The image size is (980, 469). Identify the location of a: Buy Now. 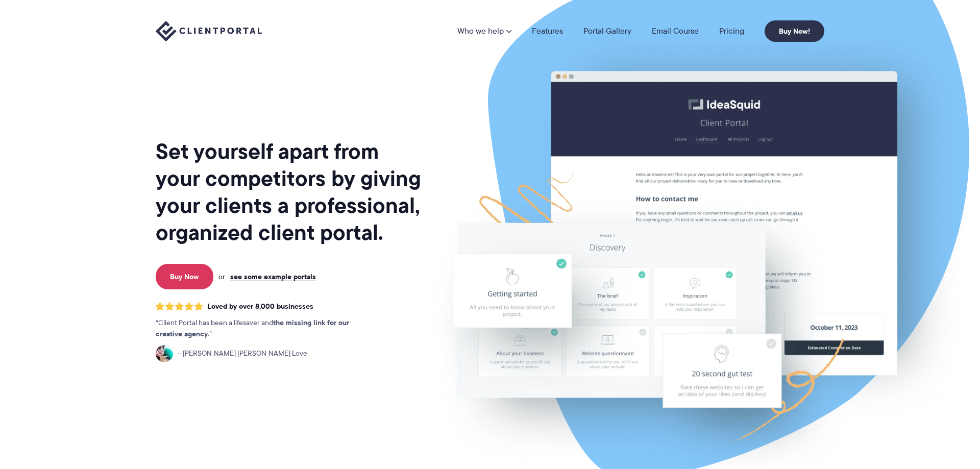
(184, 277).